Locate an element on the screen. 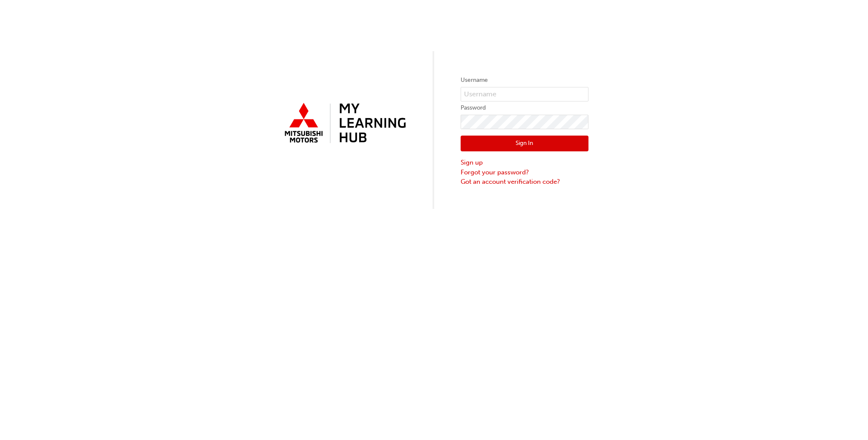  a: Sign up is located at coordinates (525, 163).